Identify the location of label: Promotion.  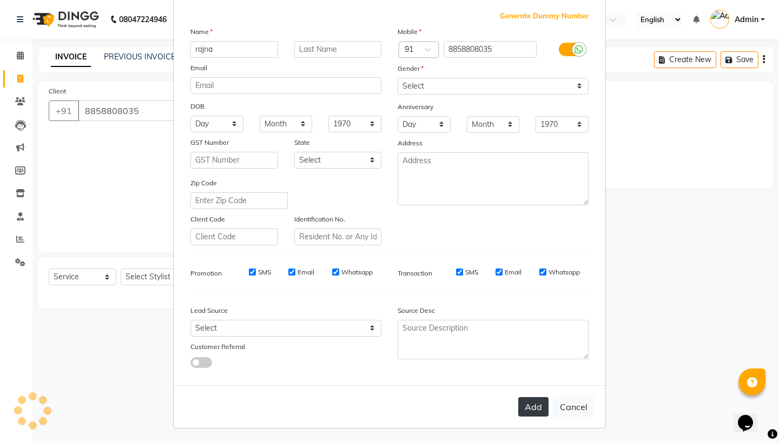
(206, 274).